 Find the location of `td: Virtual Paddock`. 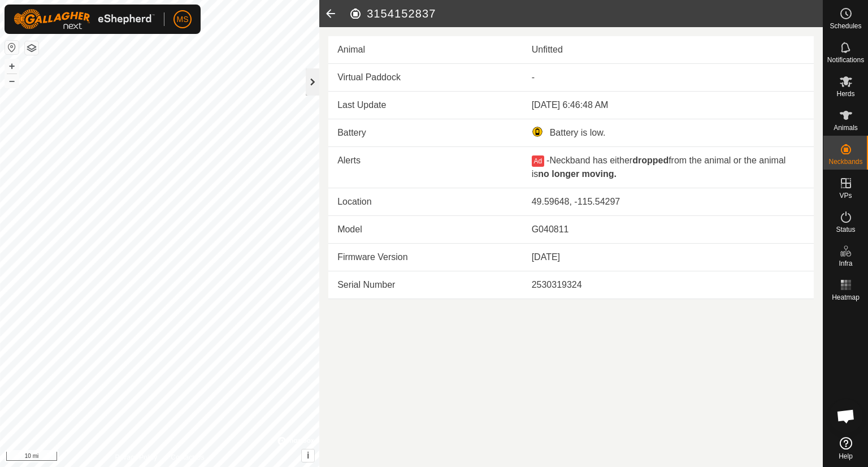

td: Virtual Paddock is located at coordinates (426, 78).